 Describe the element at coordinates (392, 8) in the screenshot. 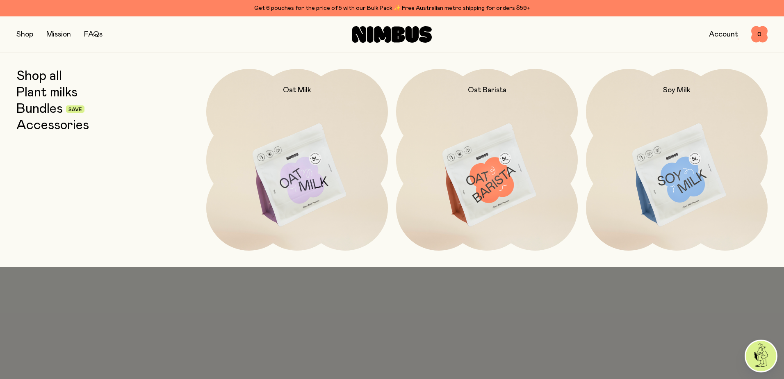

I see `div: Get 6 pouches for the price of 5 with our Bulk Pack ✨ Free Australian metro shipping for orders $59+` at that location.